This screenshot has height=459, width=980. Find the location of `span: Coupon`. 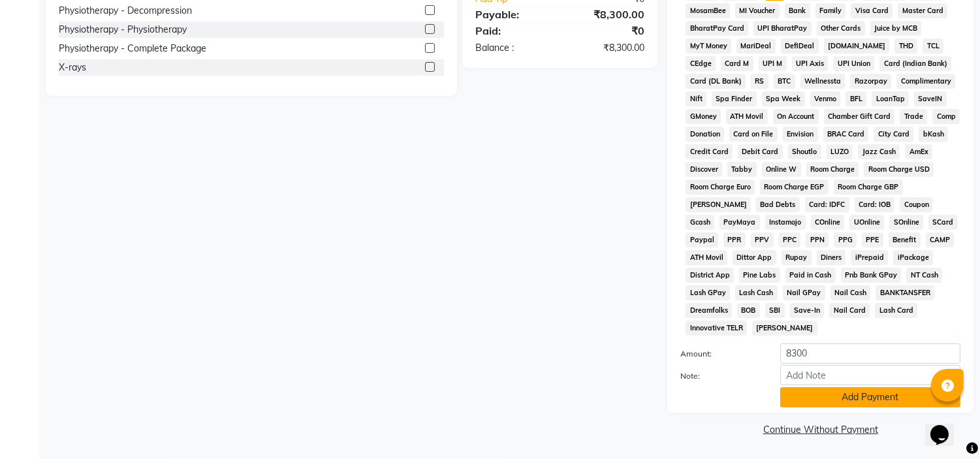

span: Coupon is located at coordinates (916, 205).